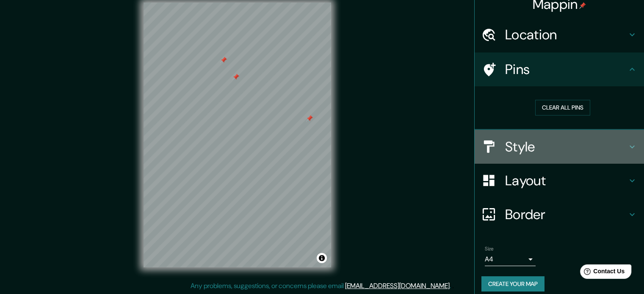 This screenshot has width=644, height=294. I want to click on h4: Border, so click(566, 215).